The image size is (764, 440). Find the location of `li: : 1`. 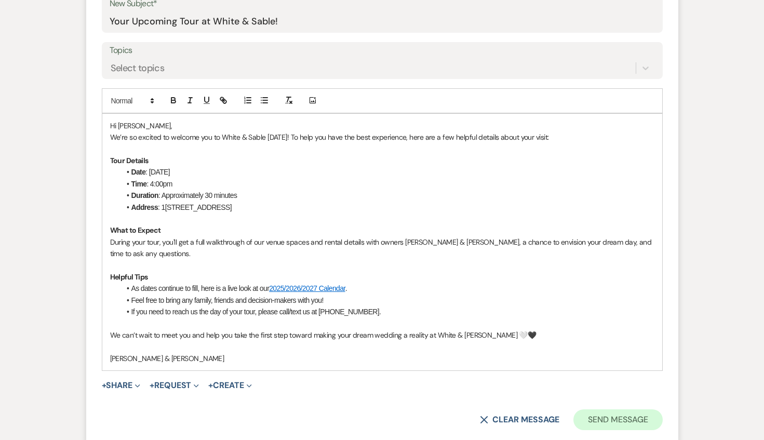

li: : 1 is located at coordinates (387, 207).